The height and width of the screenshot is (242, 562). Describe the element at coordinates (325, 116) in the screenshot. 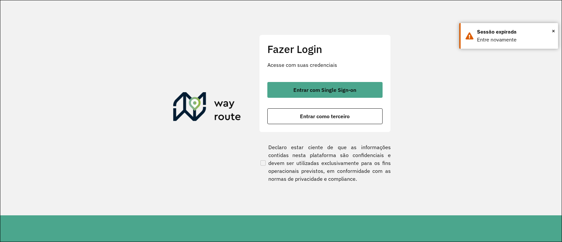

I see `span: Entrar como terceiro` at that location.